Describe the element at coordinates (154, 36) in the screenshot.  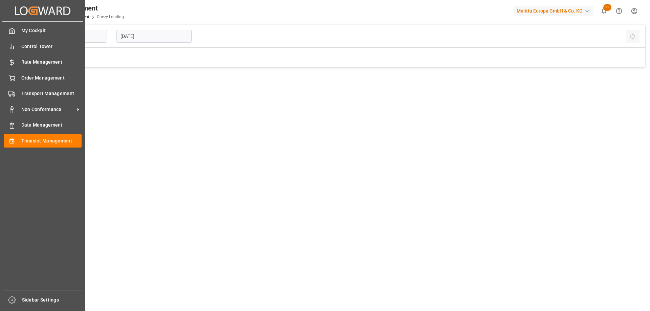
I see `input: DD-MM-YYYY` at that location.